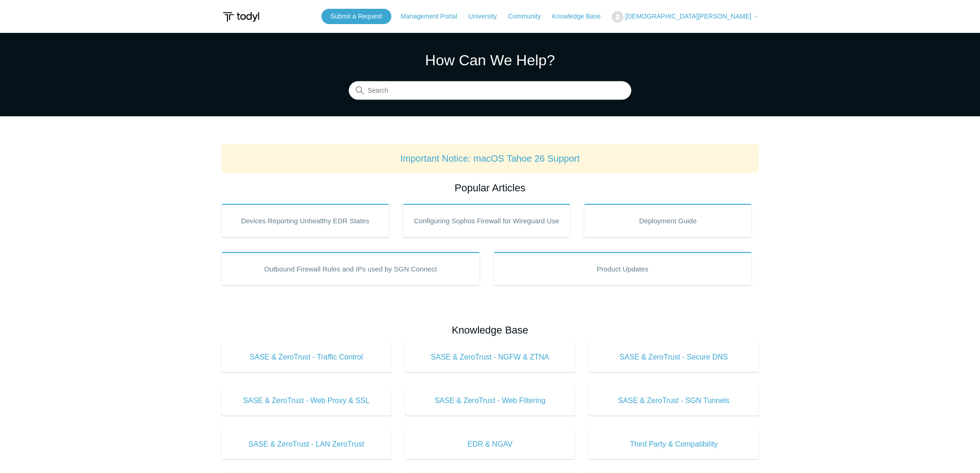 This screenshot has width=980, height=473. Describe the element at coordinates (490, 61) in the screenshot. I see `h1: How Can We Help?` at that location.